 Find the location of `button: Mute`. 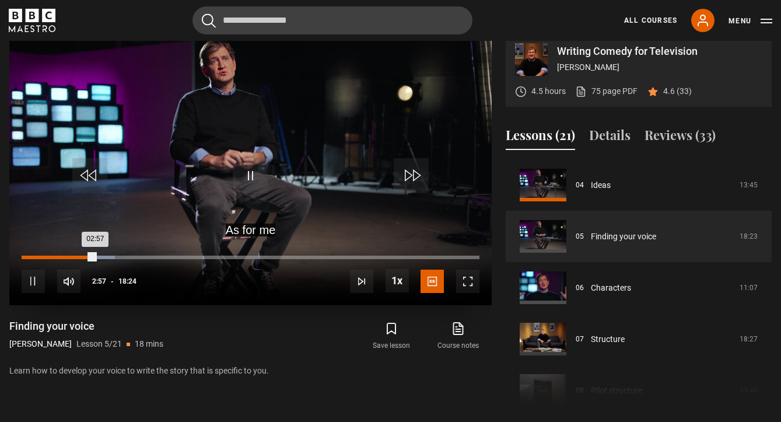

button: Mute is located at coordinates (69, 281).